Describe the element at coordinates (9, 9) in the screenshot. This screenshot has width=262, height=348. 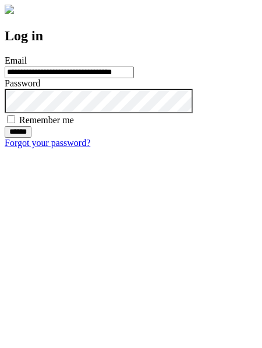
I see `img: logo-4e3dc11c47720685a147b03b5a06dd966a58ff35d612b21f08c02c0306f2b779.png` at that location.